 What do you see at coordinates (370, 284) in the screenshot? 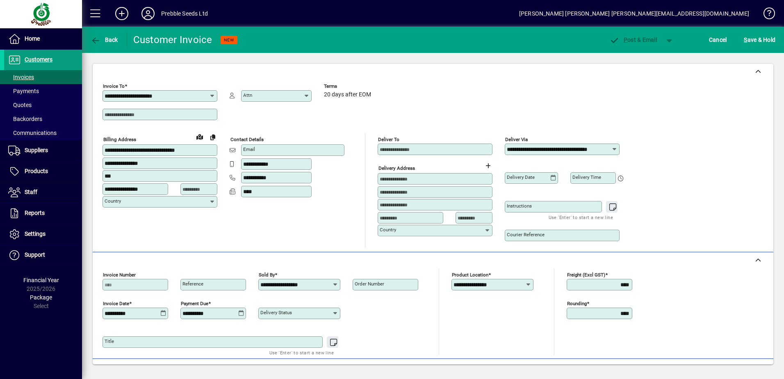
I see `mat-label: Order number` at bounding box center [370, 284].